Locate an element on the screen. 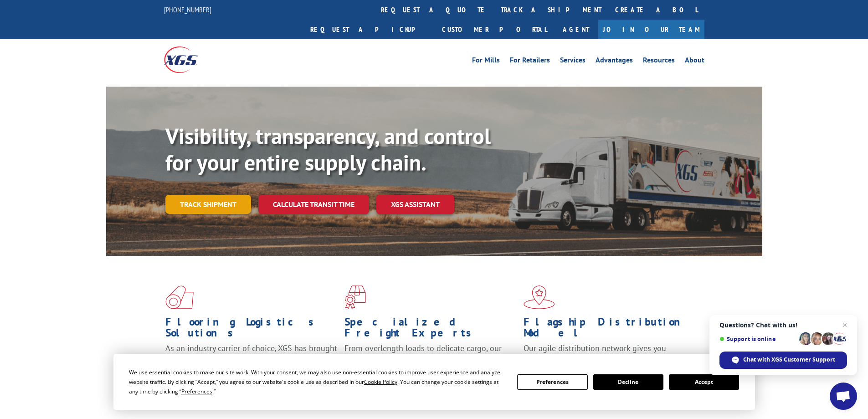 The height and width of the screenshot is (419, 868). span: Cookie Policy is located at coordinates (380, 381).